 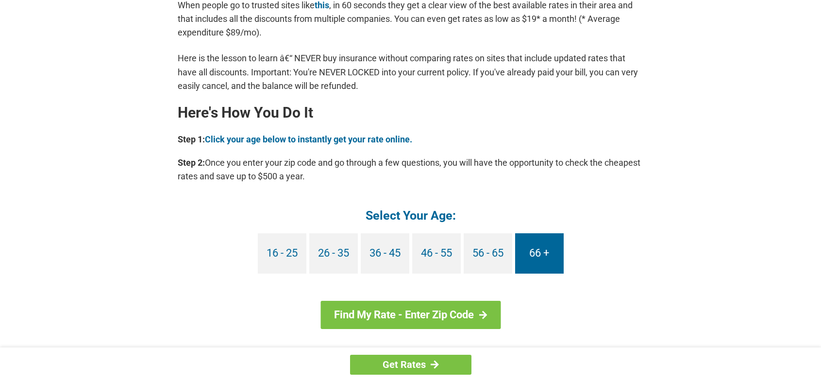 I want to click on a: 26 - 35, so click(x=334, y=253).